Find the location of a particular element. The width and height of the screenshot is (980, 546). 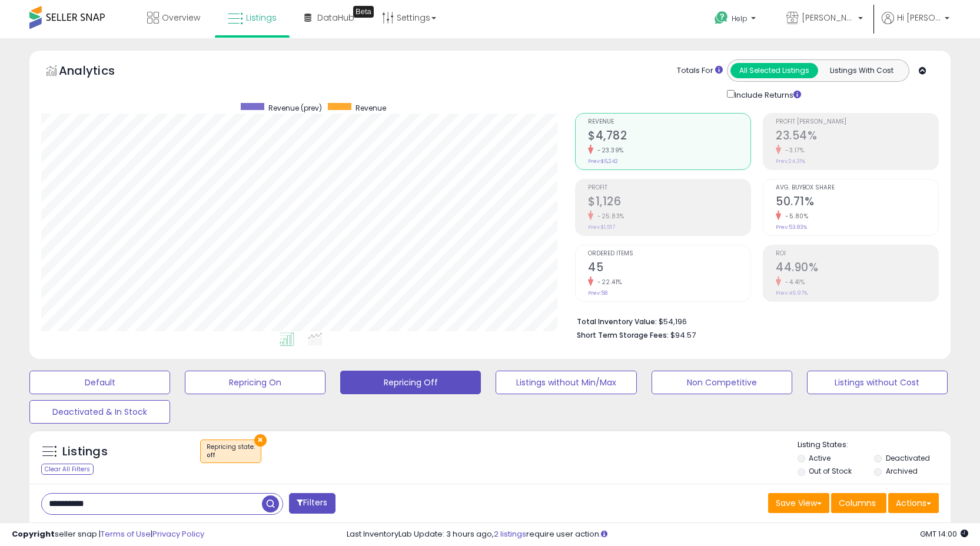

button: Actions is located at coordinates (913, 504).